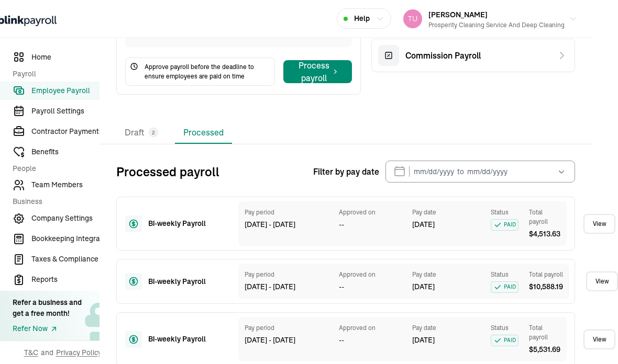 The image size is (618, 364). I want to click on span: Taxes & Compliance, so click(78, 259).